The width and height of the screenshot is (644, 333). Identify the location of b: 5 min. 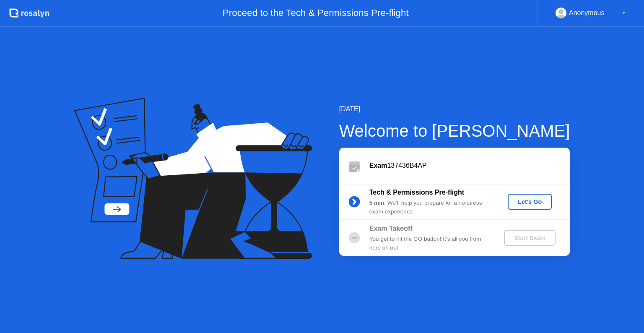
(377, 202).